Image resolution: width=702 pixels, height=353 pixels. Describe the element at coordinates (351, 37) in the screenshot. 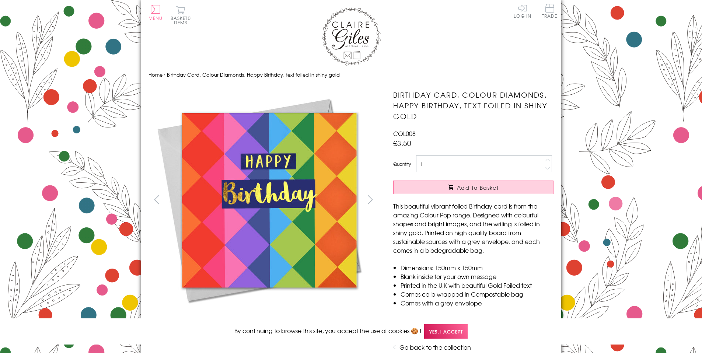

I see `img: Claire Giles Greetings Cards` at that location.